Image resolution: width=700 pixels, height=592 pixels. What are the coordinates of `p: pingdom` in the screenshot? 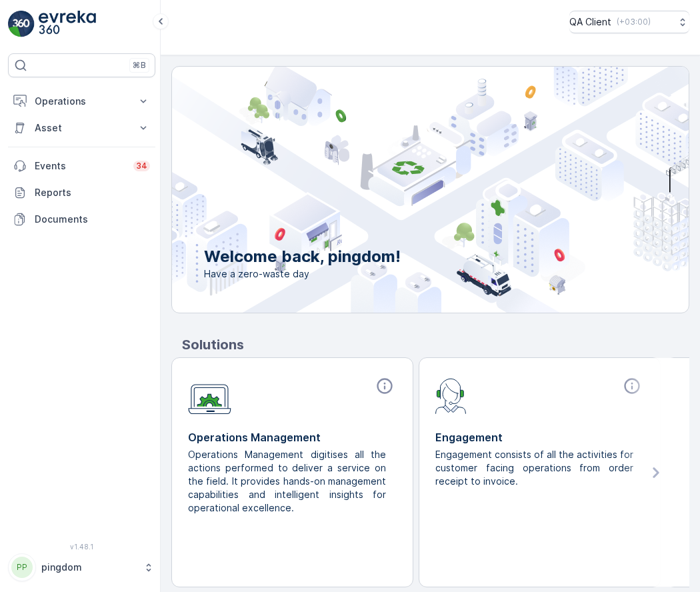 It's located at (89, 568).